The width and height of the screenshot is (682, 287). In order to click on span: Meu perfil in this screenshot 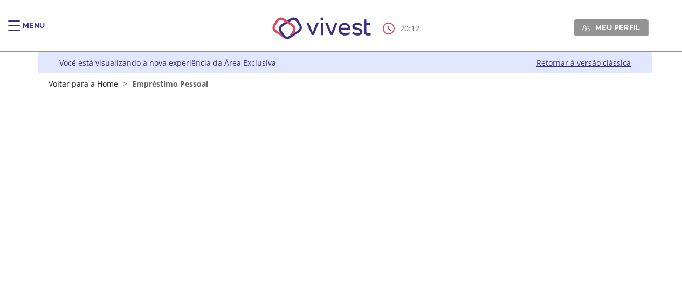, I will do `click(617, 27)`.